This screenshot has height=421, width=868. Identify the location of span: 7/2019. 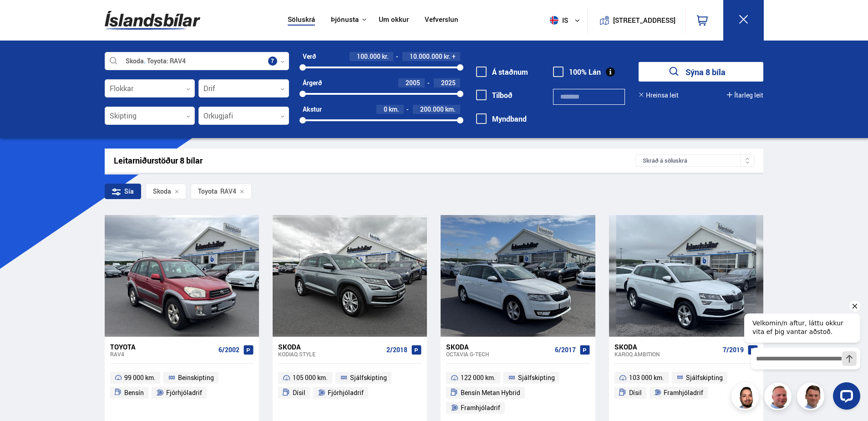
(733, 350).